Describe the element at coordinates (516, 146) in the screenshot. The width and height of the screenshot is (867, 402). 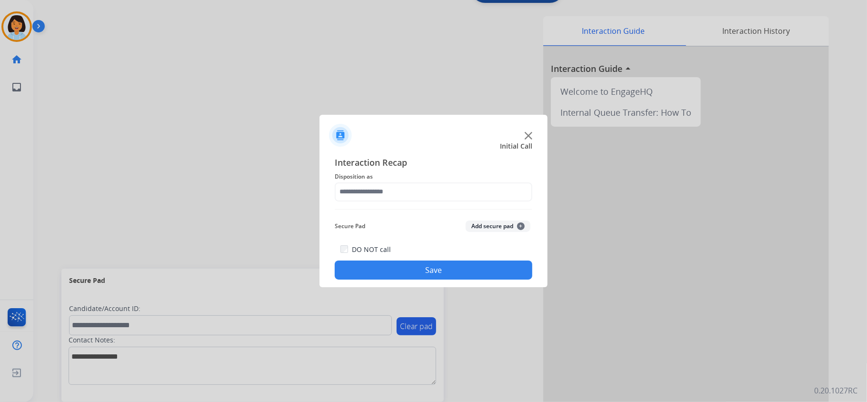
I see `span: Initial Call` at that location.